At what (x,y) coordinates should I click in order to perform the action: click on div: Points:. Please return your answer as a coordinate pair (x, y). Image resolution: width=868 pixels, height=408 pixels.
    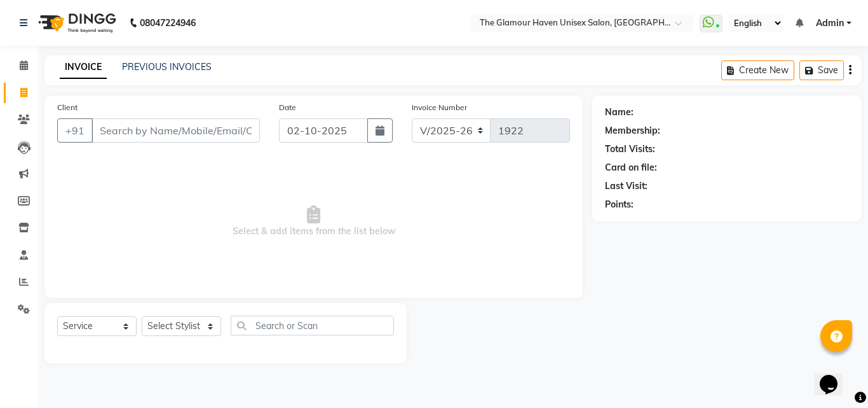
    Looking at the image, I should click on (619, 204).